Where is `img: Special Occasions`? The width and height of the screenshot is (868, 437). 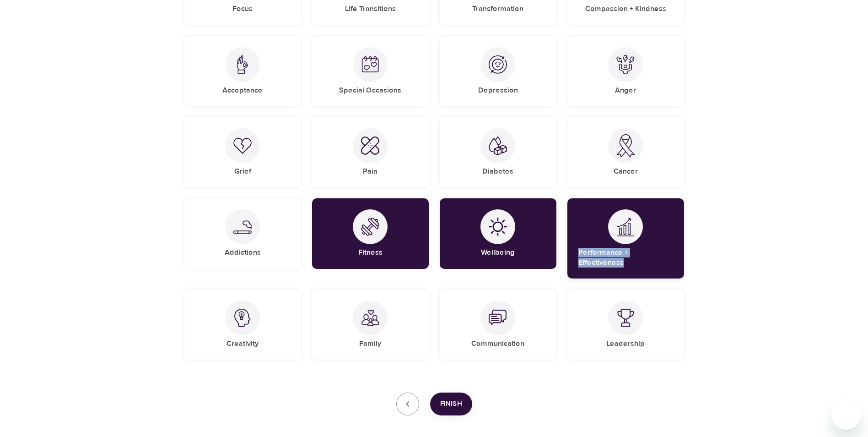
img: Special Occasions is located at coordinates (371, 65).